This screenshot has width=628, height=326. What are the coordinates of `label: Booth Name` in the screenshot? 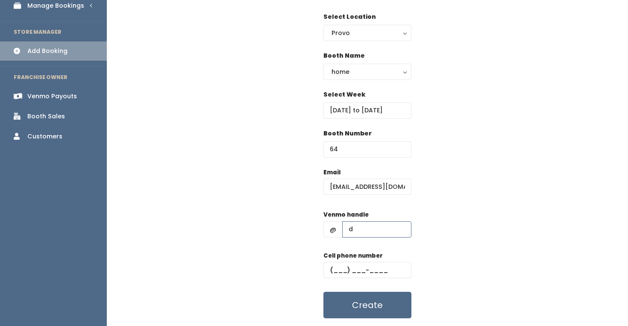 It's located at (344, 56).